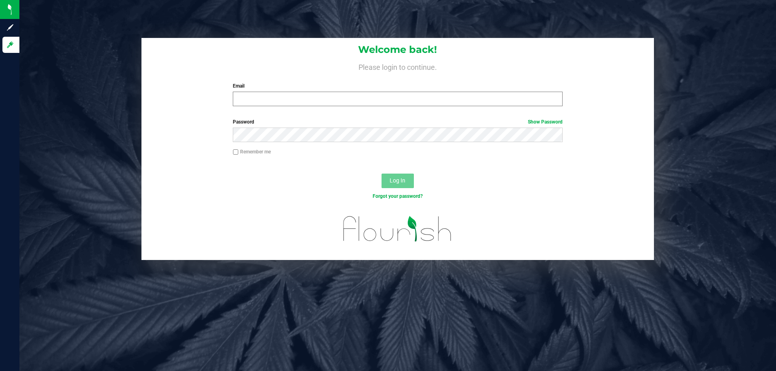  What do you see at coordinates (252, 152) in the screenshot?
I see `label: Remember me` at bounding box center [252, 152].